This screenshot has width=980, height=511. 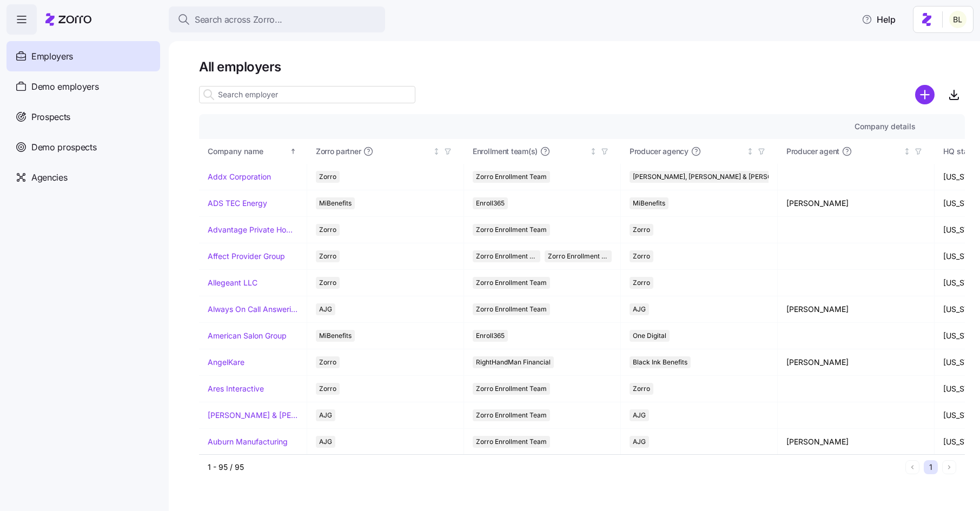 What do you see at coordinates (924, 95) in the screenshot?
I see `svg: add icon` at bounding box center [924, 95].